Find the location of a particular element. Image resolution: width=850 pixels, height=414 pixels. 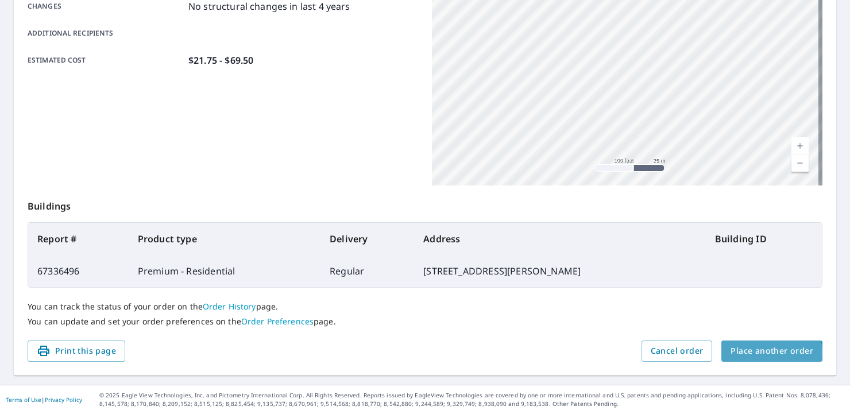

span: Cancel order is located at coordinates (677, 351).